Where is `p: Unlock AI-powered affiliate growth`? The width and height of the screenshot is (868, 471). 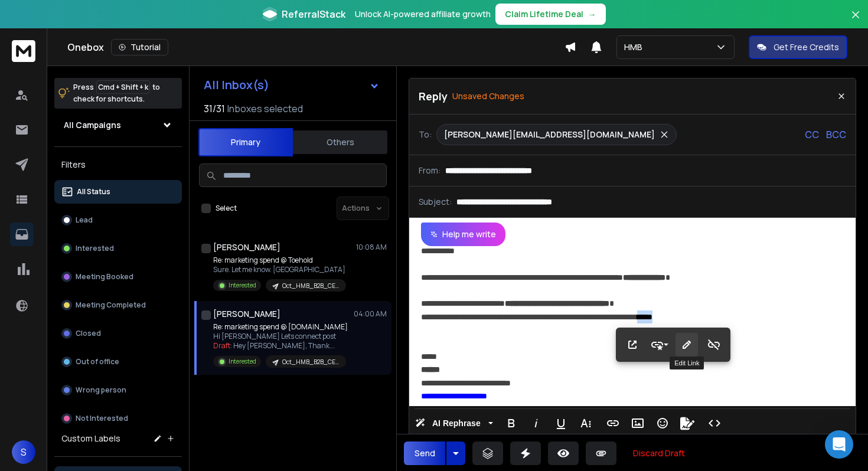 p: Unlock AI-powered affiliate growth is located at coordinates (423, 14).